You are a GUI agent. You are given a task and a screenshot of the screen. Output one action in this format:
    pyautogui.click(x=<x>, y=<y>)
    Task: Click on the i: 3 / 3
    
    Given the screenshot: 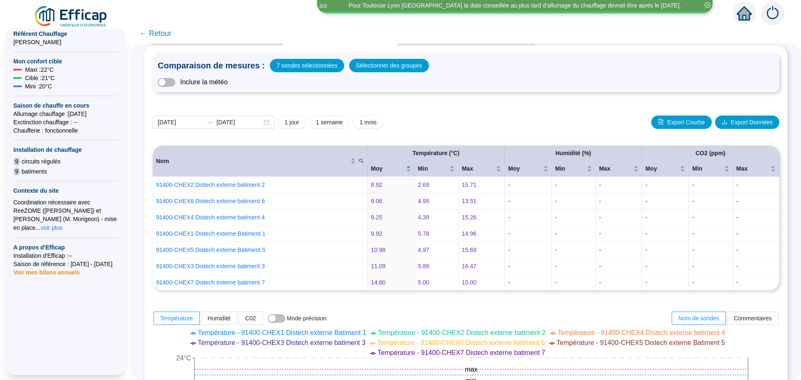 What is the action you would take?
    pyautogui.click(x=323, y=6)
    